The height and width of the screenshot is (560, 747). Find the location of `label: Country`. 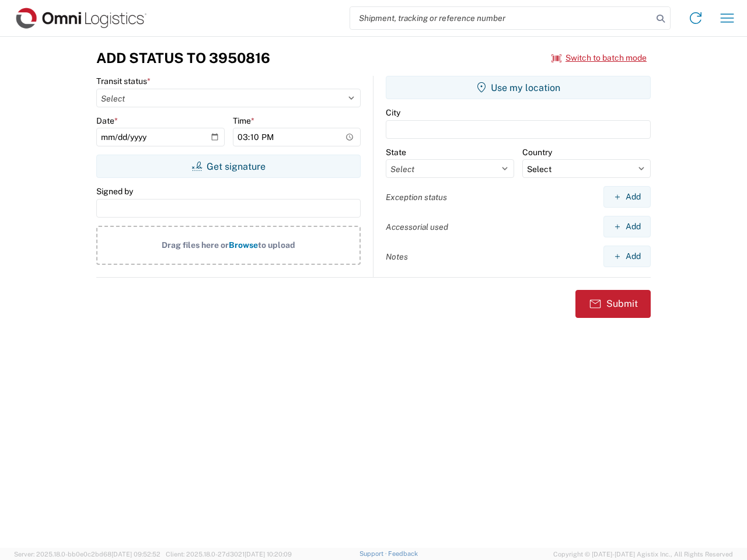

label: Country is located at coordinates (536, 153).